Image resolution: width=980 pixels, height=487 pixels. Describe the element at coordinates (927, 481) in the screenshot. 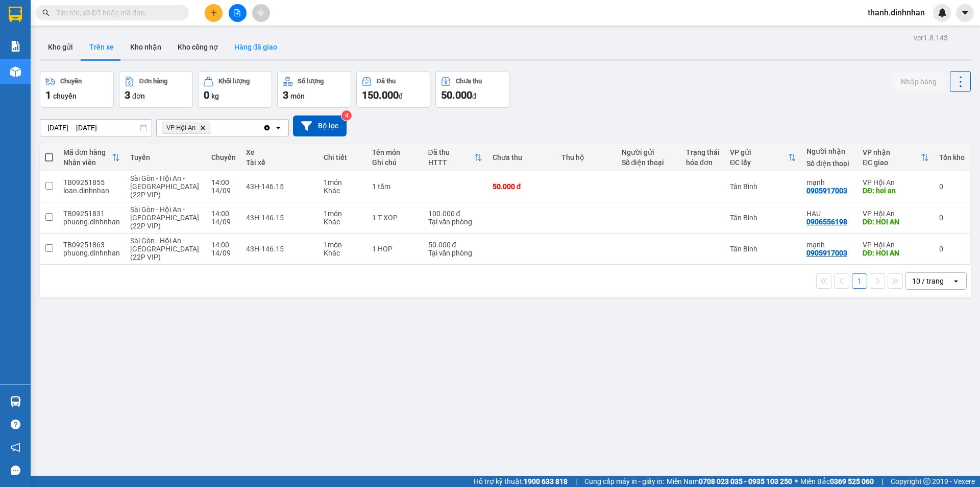

I see `span: copyright` at that location.